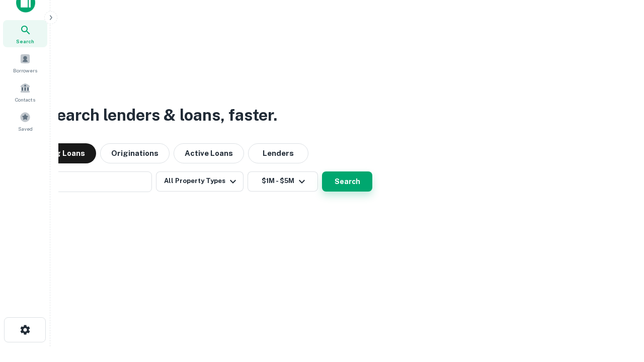 This screenshot has width=644, height=362. I want to click on button: Lenders, so click(278, 153).